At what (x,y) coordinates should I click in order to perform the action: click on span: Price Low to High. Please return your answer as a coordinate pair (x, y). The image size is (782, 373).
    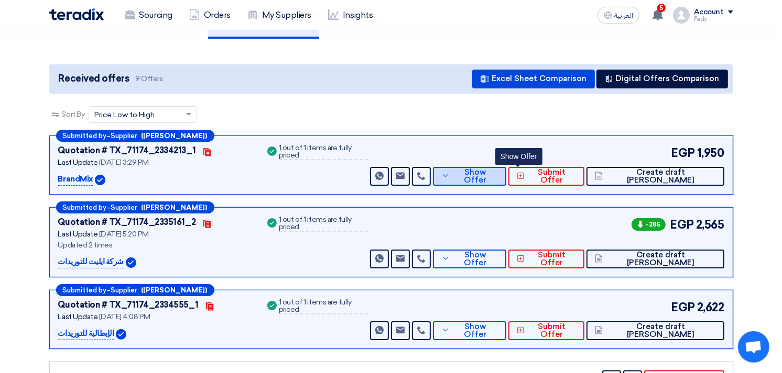
    Looking at the image, I should click on (124, 115).